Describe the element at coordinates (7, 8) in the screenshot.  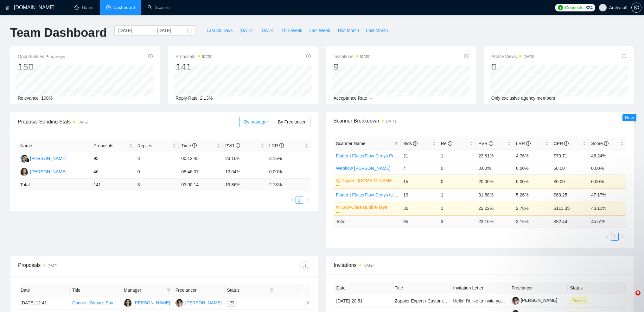
I see `img: logo` at that location.